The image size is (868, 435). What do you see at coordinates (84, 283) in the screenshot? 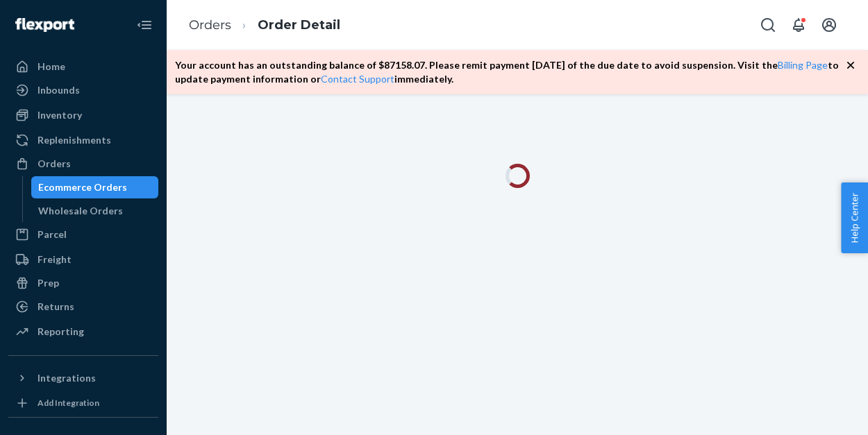
I see `a: Prep` at bounding box center [84, 283].